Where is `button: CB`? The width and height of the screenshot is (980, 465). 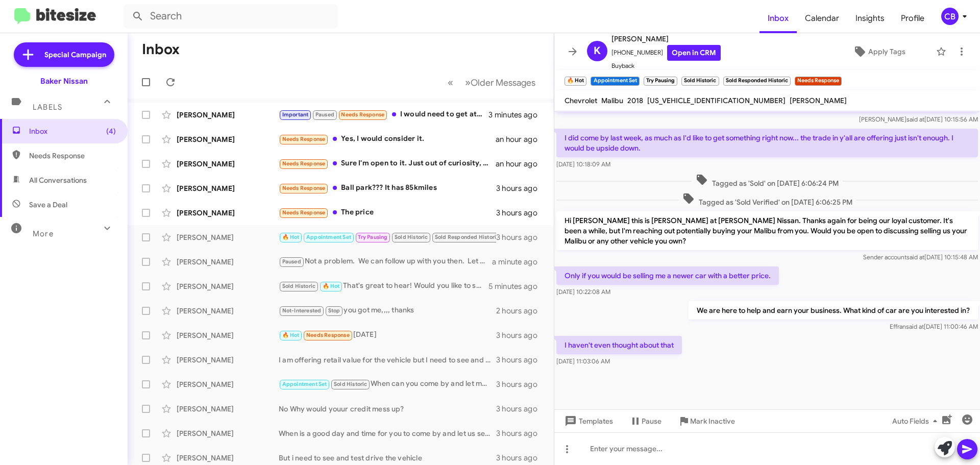 button: CB is located at coordinates (950, 17).